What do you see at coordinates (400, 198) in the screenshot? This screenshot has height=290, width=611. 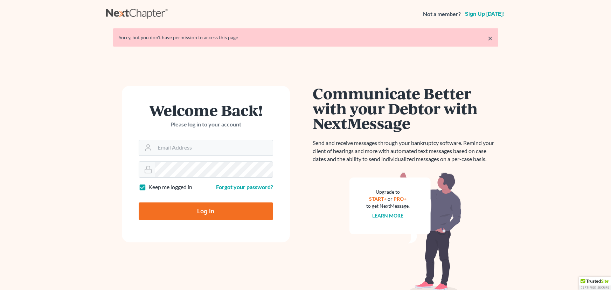 I see `a: PRO+` at bounding box center [400, 198].